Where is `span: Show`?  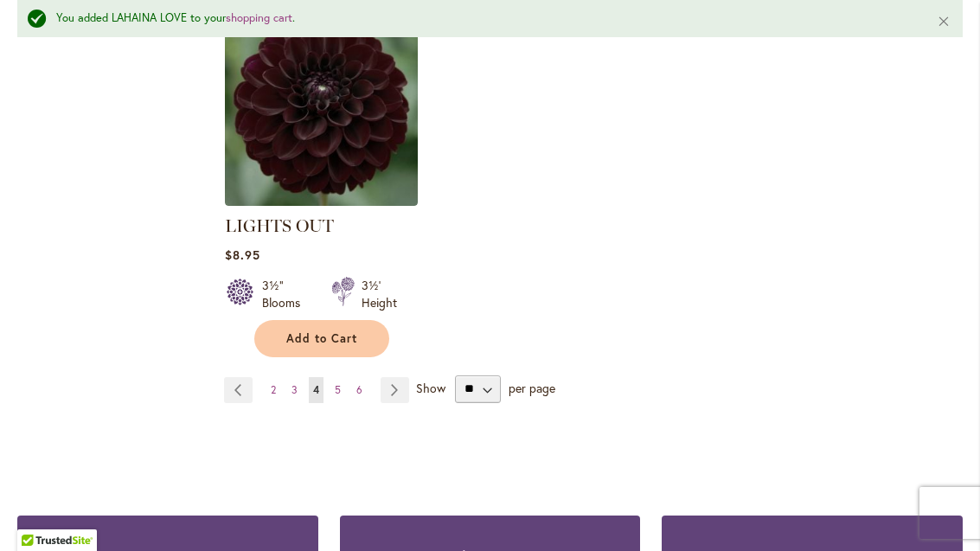
span: Show is located at coordinates (431, 387).